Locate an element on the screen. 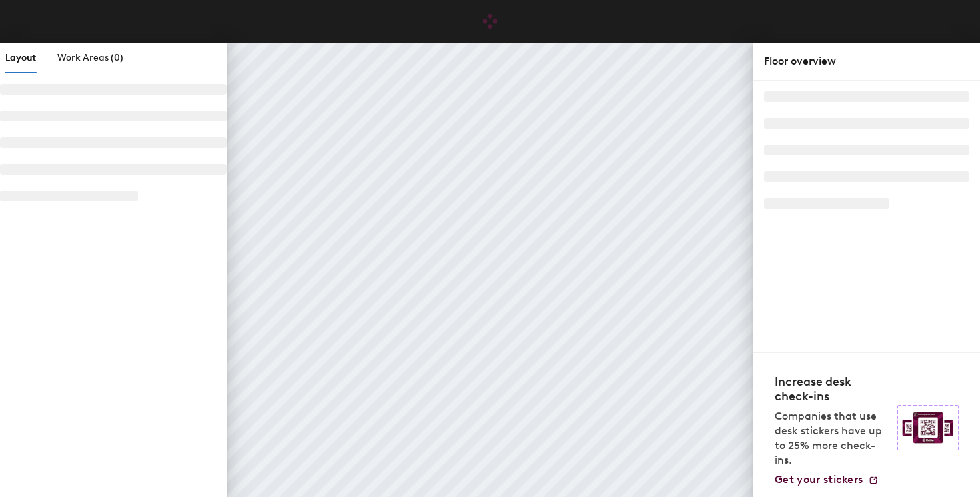 This screenshot has width=980, height=497. img: Sticker logo is located at coordinates (928, 428).